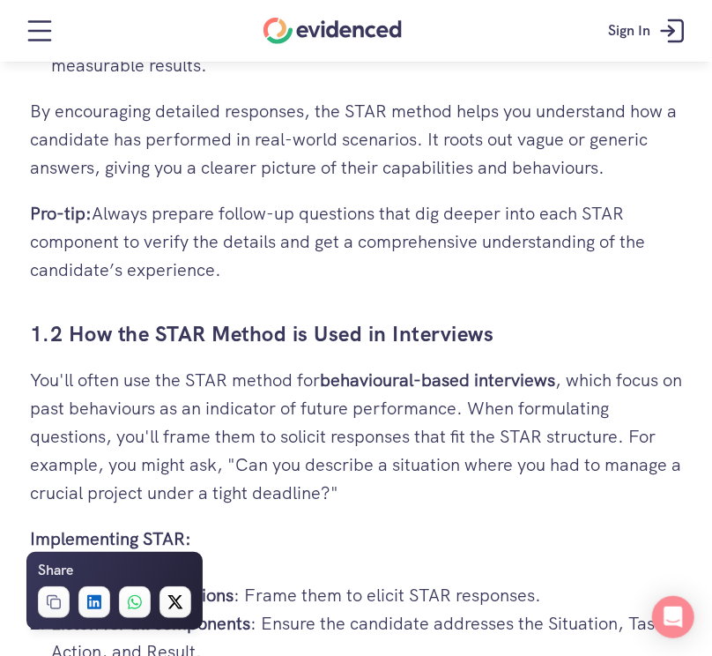 The image size is (712, 656). I want to click on div: Open Intercom Messenger, so click(673, 617).